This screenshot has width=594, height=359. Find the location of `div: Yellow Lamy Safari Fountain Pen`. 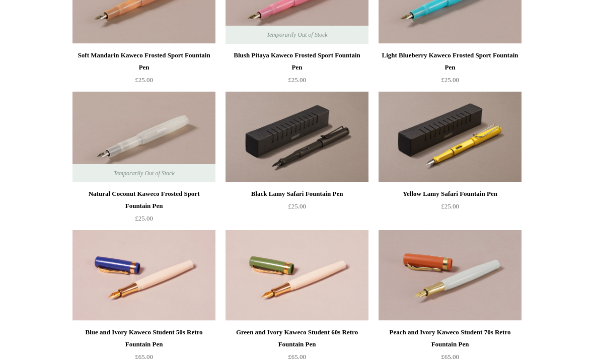

div: Yellow Lamy Safari Fountain Pen is located at coordinates (450, 194).